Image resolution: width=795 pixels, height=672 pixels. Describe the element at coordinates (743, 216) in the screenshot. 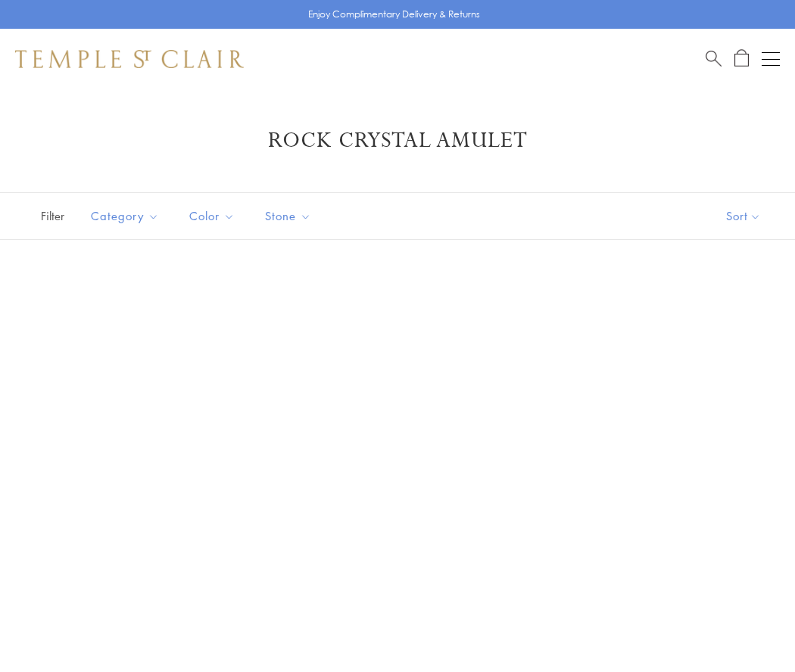

I see `button: Show sort by` at that location.